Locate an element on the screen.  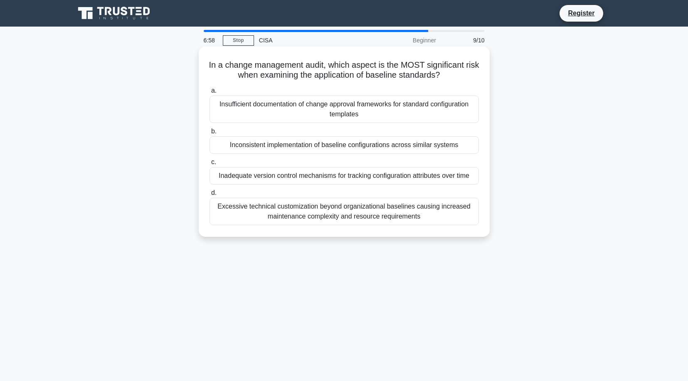
h5: In a change management audit, which aspect is the MOST significant risk when examining the applic... is located at coordinates (344, 70).